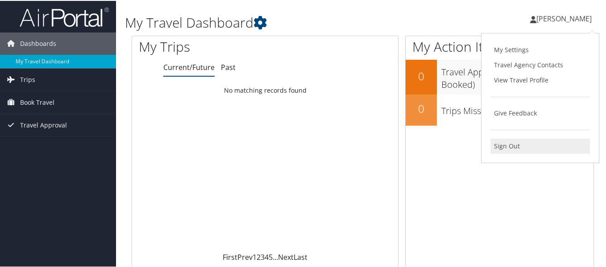 The height and width of the screenshot is (267, 606). Describe the element at coordinates (245, 257) in the screenshot. I see `a: Prev` at that location.